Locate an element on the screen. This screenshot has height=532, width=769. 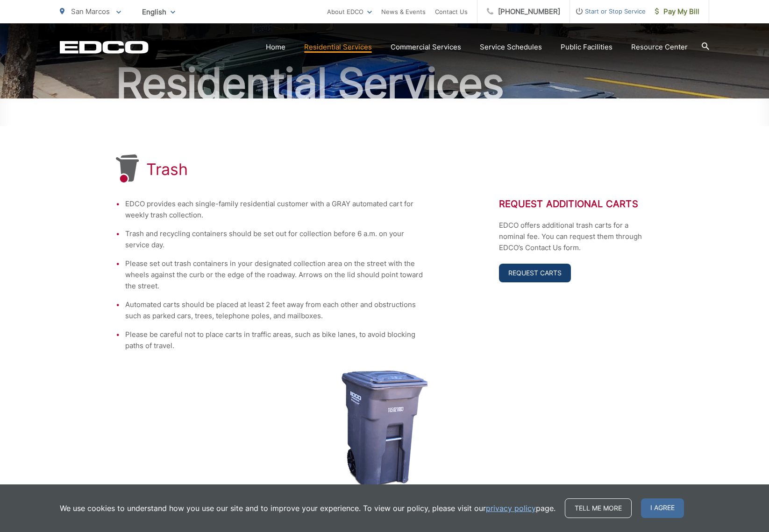
a: Contact Us is located at coordinates (451, 11).